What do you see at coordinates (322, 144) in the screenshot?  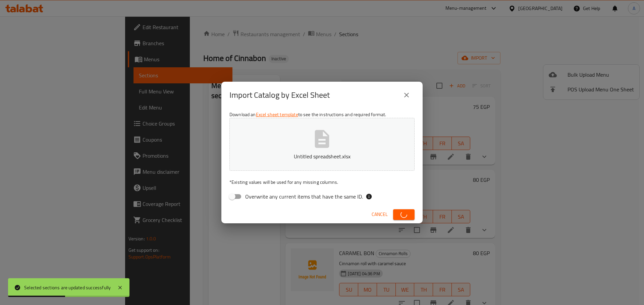 I see `button: Untitled spreadsheet.xlsx` at bounding box center [322, 144].